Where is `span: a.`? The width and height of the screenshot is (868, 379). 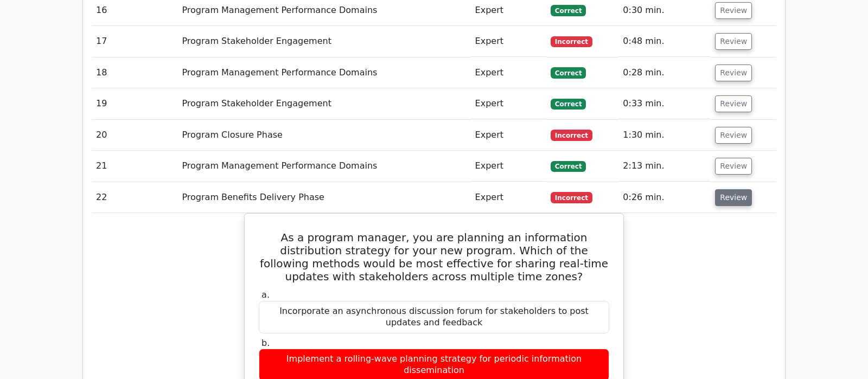
span: a. is located at coordinates (265, 295).